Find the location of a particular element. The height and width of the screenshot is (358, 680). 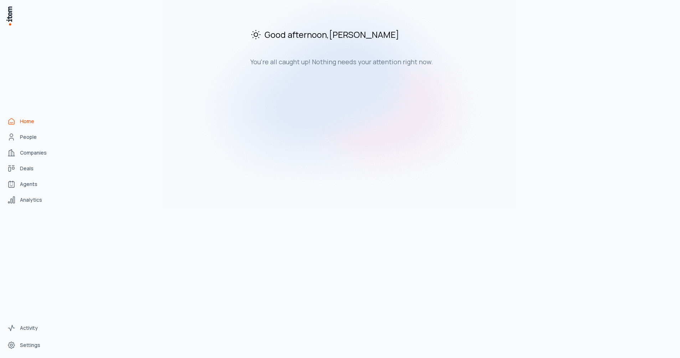

span: People is located at coordinates (28, 137).